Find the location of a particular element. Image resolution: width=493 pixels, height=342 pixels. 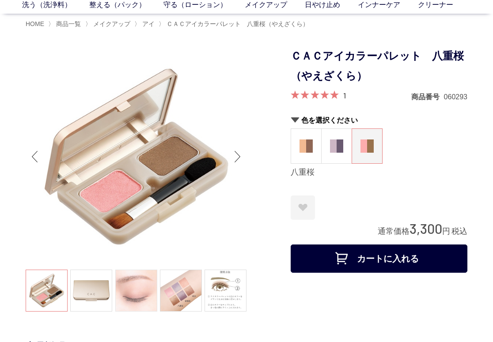

a: HOME is located at coordinates (35, 24).